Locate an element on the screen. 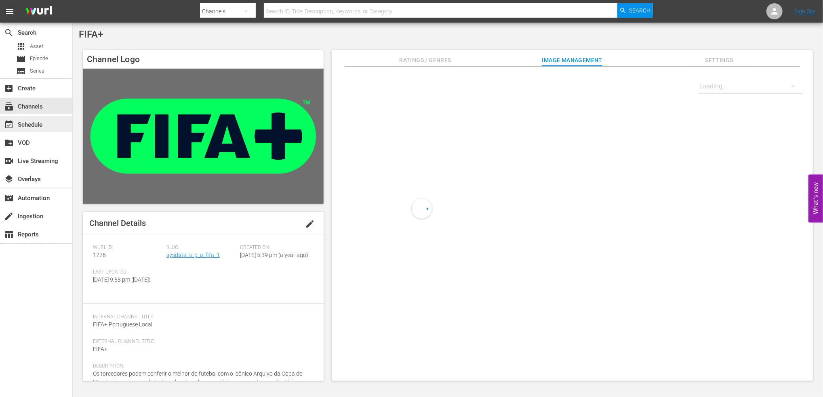  span: Settings is located at coordinates (719, 60).